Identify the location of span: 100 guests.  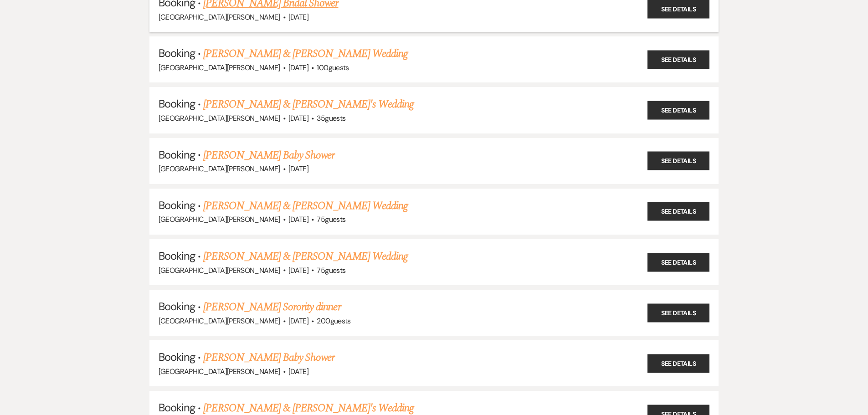
(333, 68).